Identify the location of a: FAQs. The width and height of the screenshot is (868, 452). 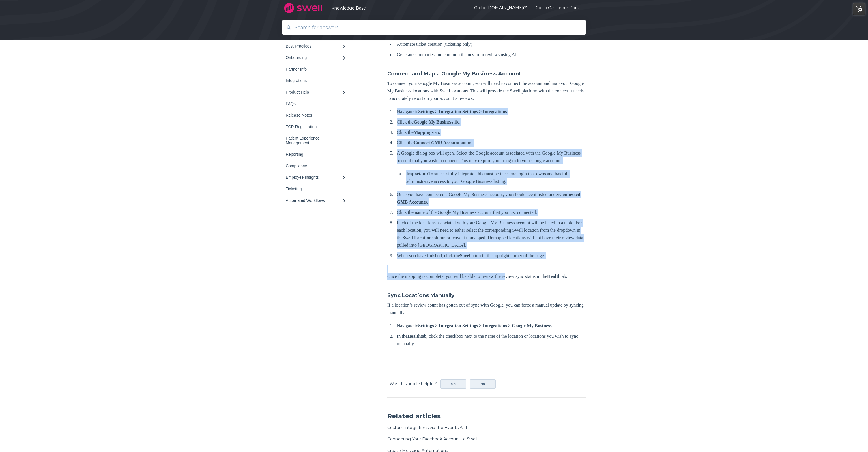
(317, 104).